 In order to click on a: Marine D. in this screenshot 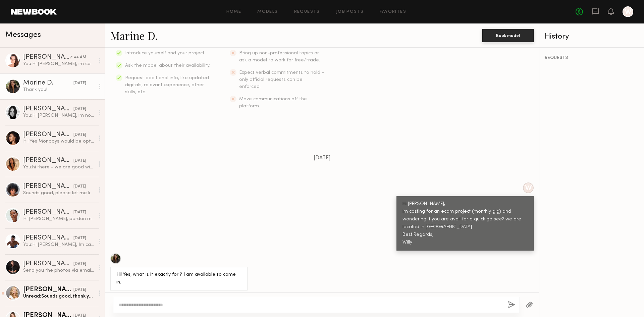, I will do `click(134, 35)`.